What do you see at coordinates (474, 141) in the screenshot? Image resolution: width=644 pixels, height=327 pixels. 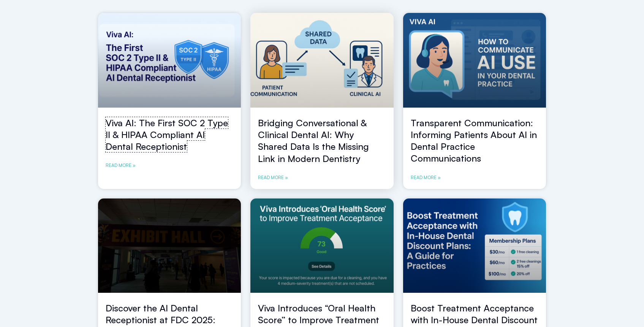 I see `a: Transparent Communication: Informing Patients About AI in Dental Practice Communications` at bounding box center [474, 141].